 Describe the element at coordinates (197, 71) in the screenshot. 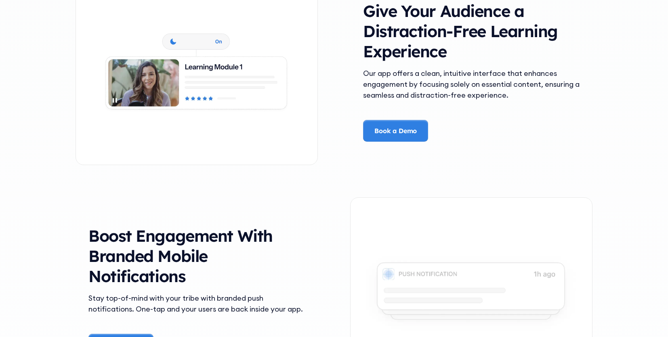

I see `img: An illustration of disctraction-free learning` at that location.